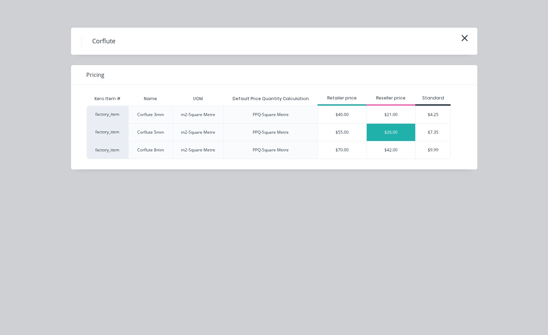  I want to click on div: $70.00, so click(342, 150).